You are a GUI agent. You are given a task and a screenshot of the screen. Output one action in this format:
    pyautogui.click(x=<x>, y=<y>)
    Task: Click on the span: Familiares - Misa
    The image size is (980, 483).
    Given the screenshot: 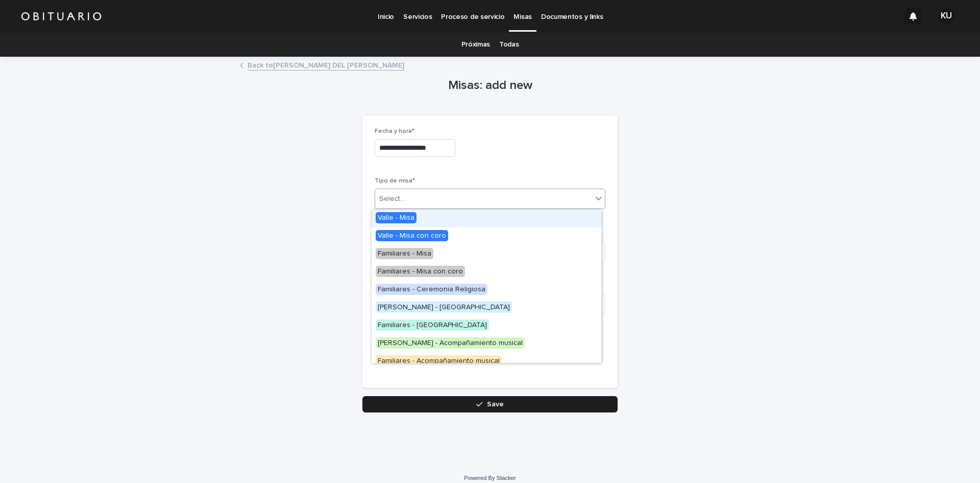 What is the action you would take?
    pyautogui.click(x=404, y=254)
    